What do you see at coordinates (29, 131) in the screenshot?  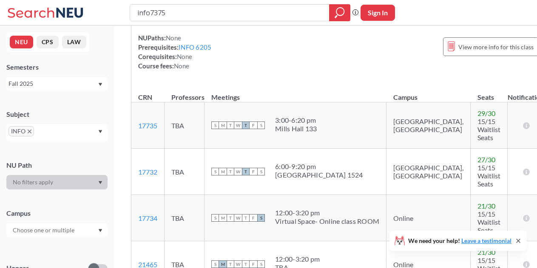 I see `svg: X to remove pill` at bounding box center [29, 131].